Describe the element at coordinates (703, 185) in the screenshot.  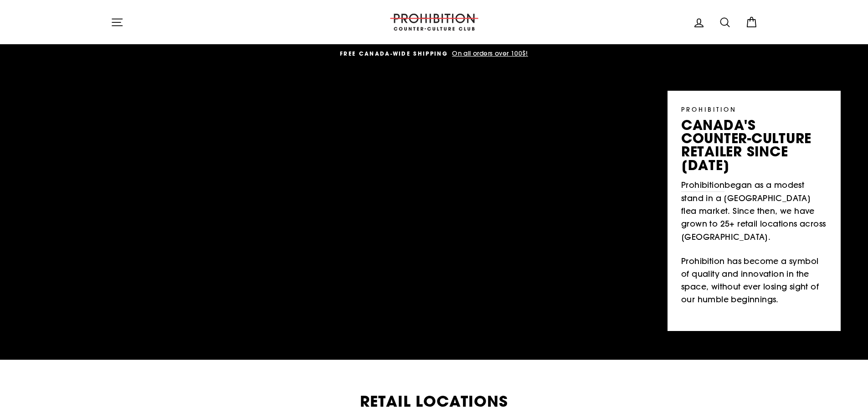
I see `a: Prohibition` at that location.